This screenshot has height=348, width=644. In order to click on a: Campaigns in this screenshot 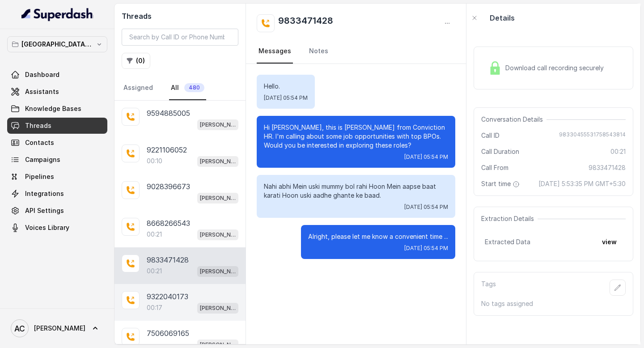, I will do `click(57, 160)`.